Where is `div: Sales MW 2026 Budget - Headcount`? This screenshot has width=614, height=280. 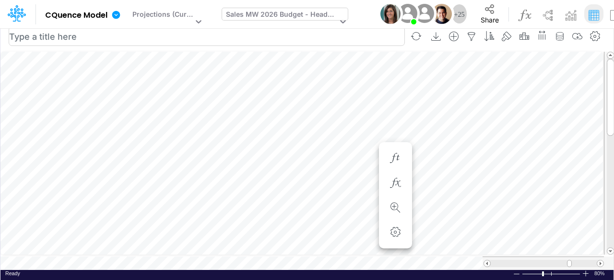 div: Sales MW 2026 Budget - Headcount is located at coordinates (281, 15).